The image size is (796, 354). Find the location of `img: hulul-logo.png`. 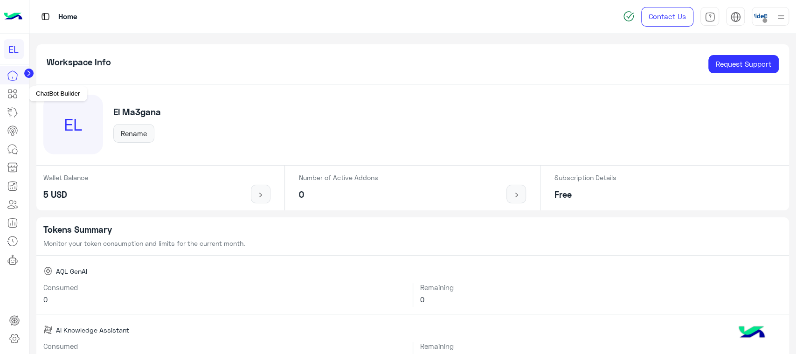

img: hulul-logo.png is located at coordinates (752, 333).